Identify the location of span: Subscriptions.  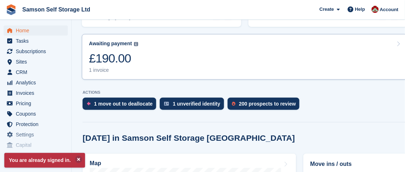
(37, 51).